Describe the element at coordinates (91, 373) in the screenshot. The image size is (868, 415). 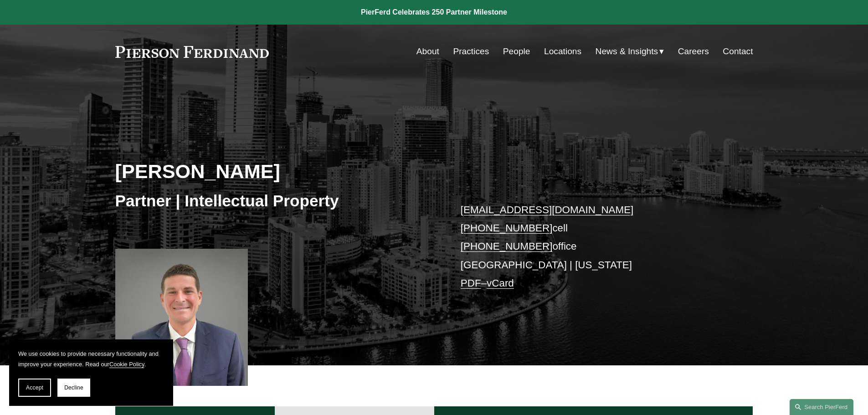
I see `section: Cookie banner` at that location.